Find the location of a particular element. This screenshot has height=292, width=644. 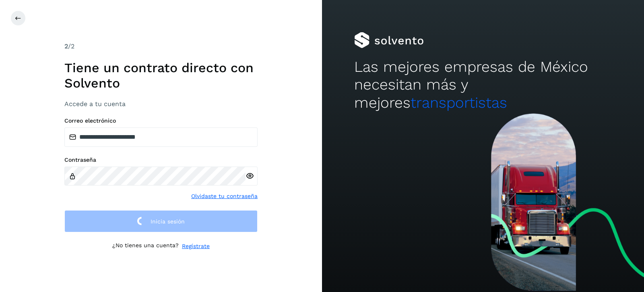

label: Correo electrónico is located at coordinates (161, 120).